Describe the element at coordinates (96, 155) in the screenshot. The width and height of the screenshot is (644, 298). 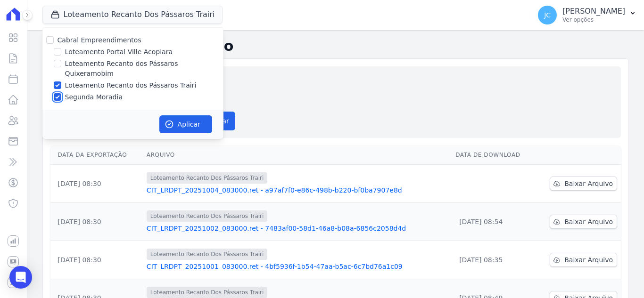
I see `th: Data da Exportação` at that location.